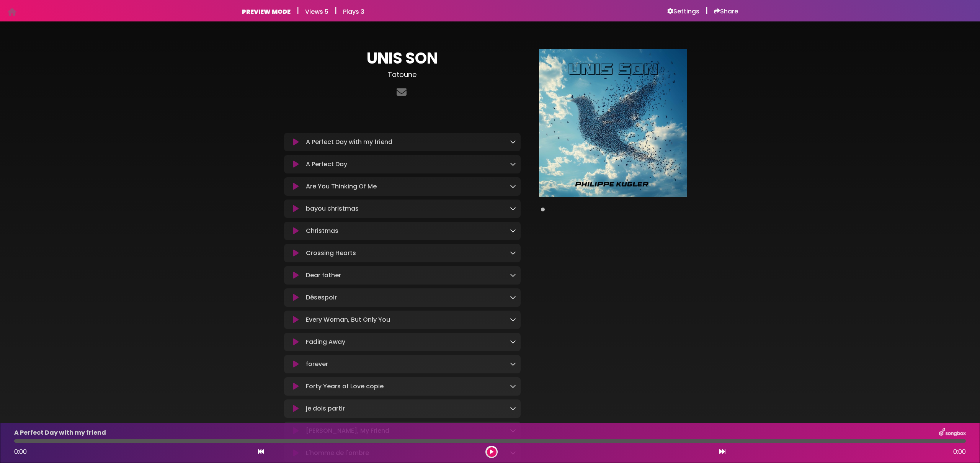 The width and height of the screenshot is (980, 463). Describe the element at coordinates (354, 12) in the screenshot. I see `h6: Plays 3` at that location.